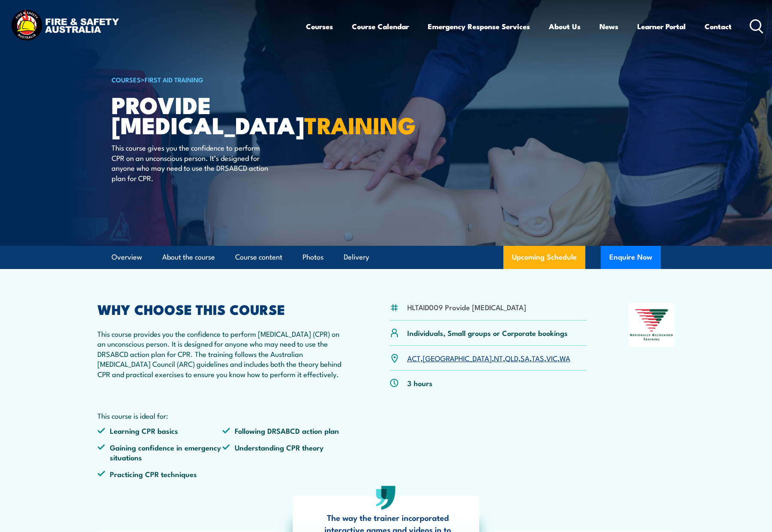  I want to click on li: Practicing CPR techniques, so click(160, 473).